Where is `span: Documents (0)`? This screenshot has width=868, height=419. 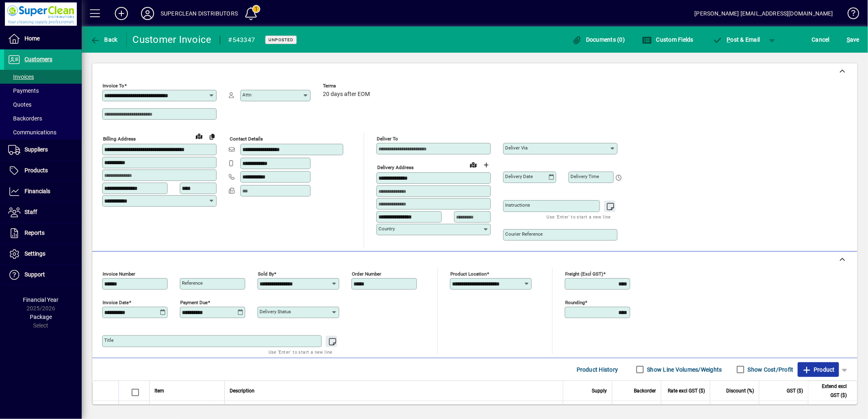
span: Documents (0) is located at coordinates (599, 39).